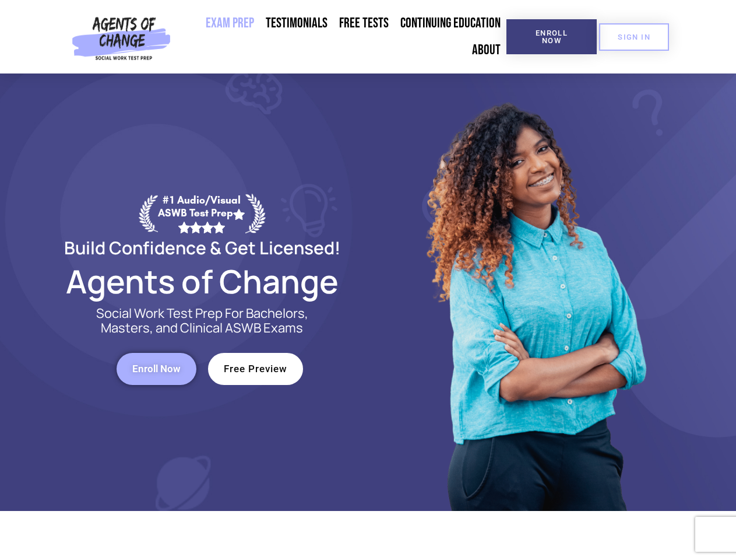 The width and height of the screenshot is (736, 560). Describe the element at coordinates (255, 368) in the screenshot. I see `span: Free Preview` at that location.